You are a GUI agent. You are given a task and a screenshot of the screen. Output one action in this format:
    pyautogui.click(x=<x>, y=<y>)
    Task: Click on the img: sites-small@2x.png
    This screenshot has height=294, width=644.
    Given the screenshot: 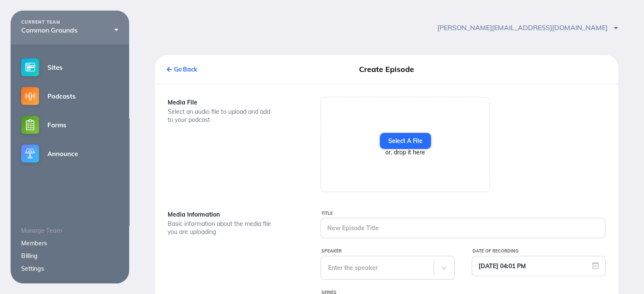 What is the action you would take?
    pyautogui.click(x=30, y=67)
    